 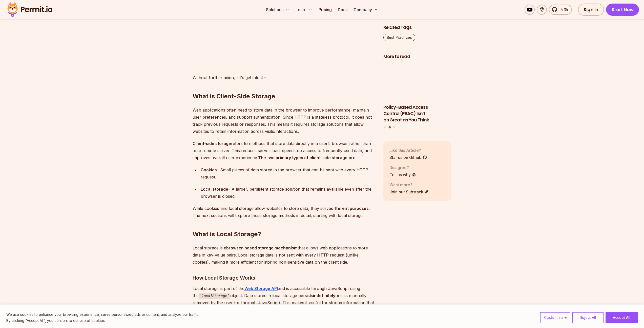 I want to click on strong: are, so click(x=352, y=157).